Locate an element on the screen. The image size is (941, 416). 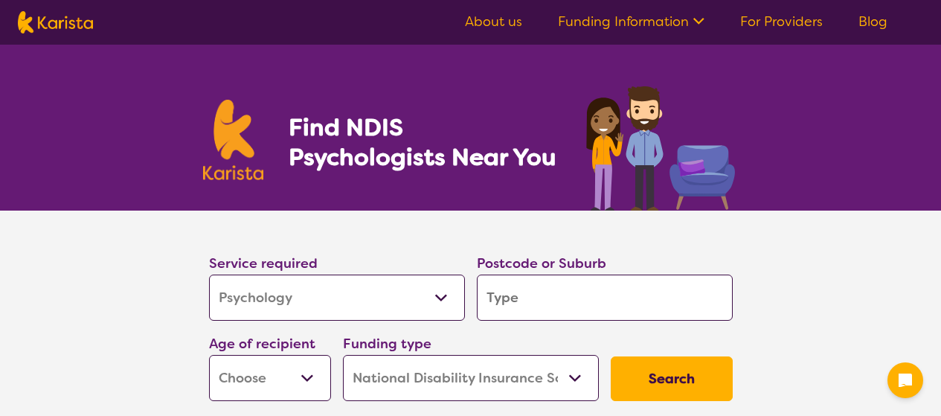
label: Age of recipient is located at coordinates (262, 344).